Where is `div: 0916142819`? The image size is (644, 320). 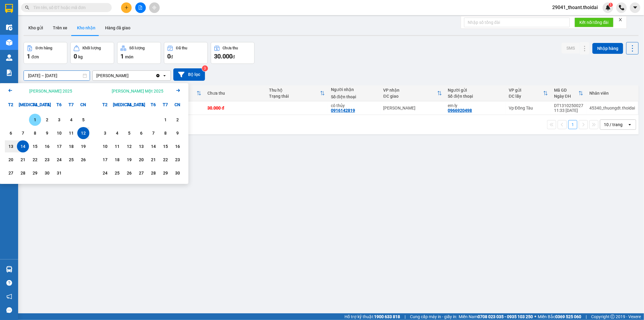 div: 0916142819 is located at coordinates (343, 110).